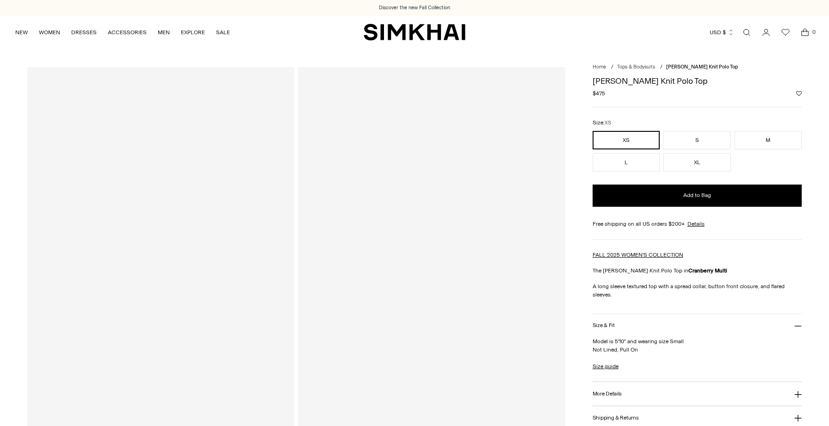 The width and height of the screenshot is (829, 426). I want to click on button: More Details, so click(697, 394).